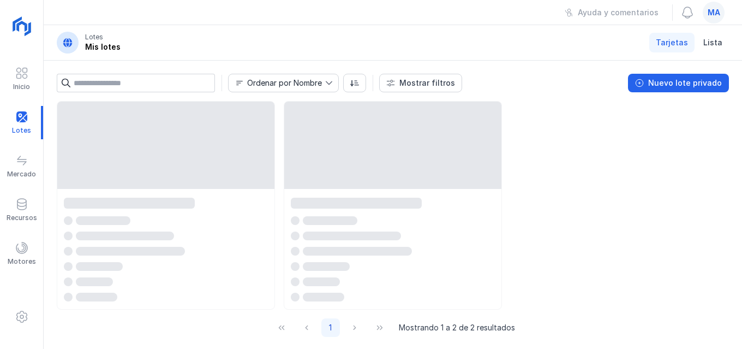  Describe the element at coordinates (103, 47) in the screenshot. I see `div: Mis lotes` at that location.